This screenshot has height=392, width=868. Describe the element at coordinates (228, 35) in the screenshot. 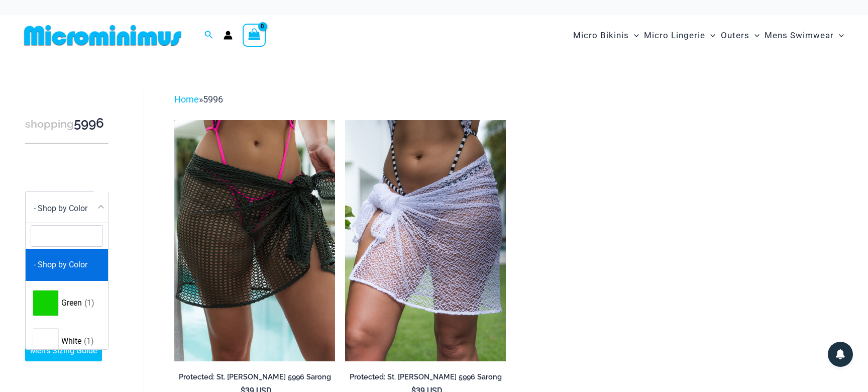

I see `a: Account icon link` at that location.